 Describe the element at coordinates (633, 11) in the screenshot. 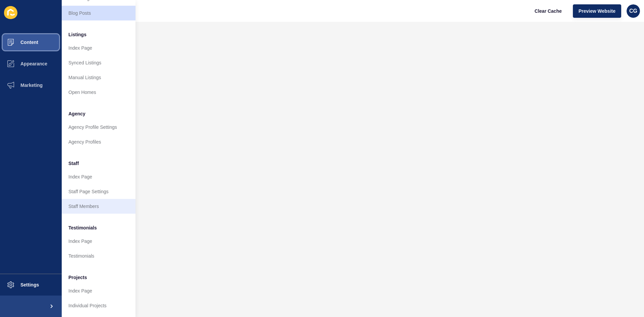

I see `span: CG` at that location.